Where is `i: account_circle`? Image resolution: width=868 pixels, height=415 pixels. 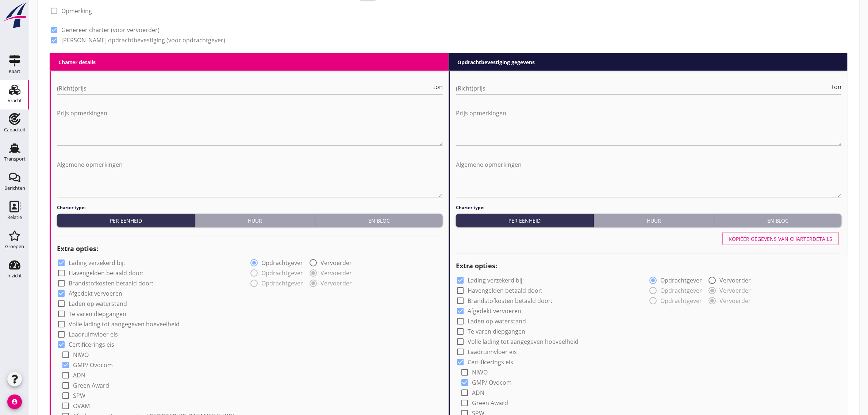 i: account_circle is located at coordinates (15, 402).